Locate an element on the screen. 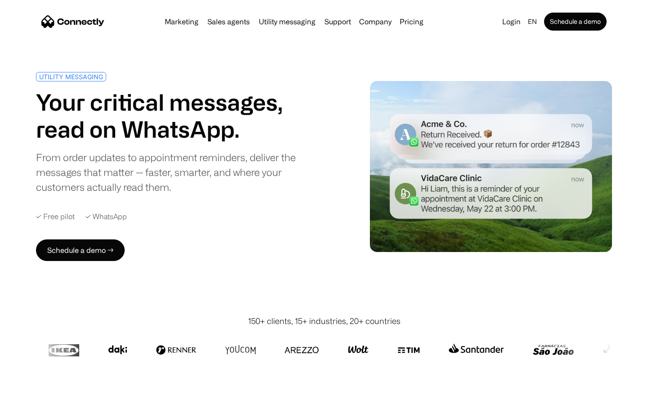 Image resolution: width=648 pixels, height=405 pixels. a: Login is located at coordinates (511, 22).